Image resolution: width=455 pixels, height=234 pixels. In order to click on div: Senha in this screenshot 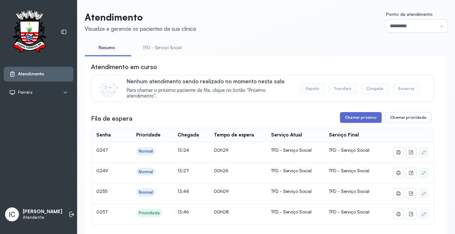, I will do `click(104, 135)`.